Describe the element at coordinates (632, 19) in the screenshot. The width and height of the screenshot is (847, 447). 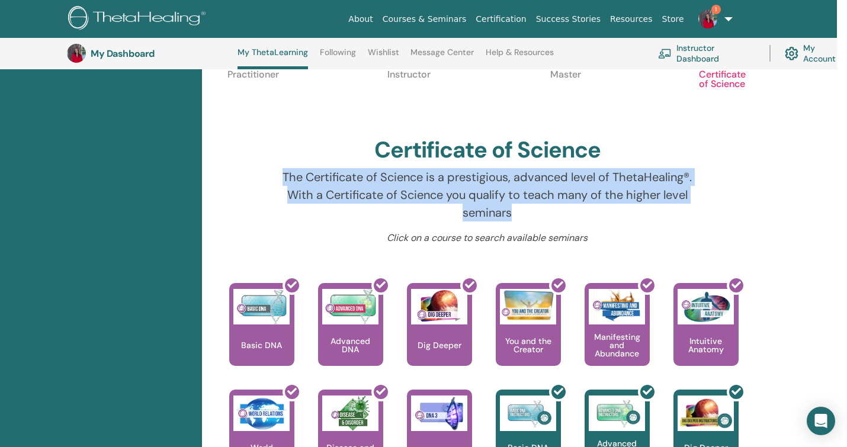
I see `a: Resources` at that location.